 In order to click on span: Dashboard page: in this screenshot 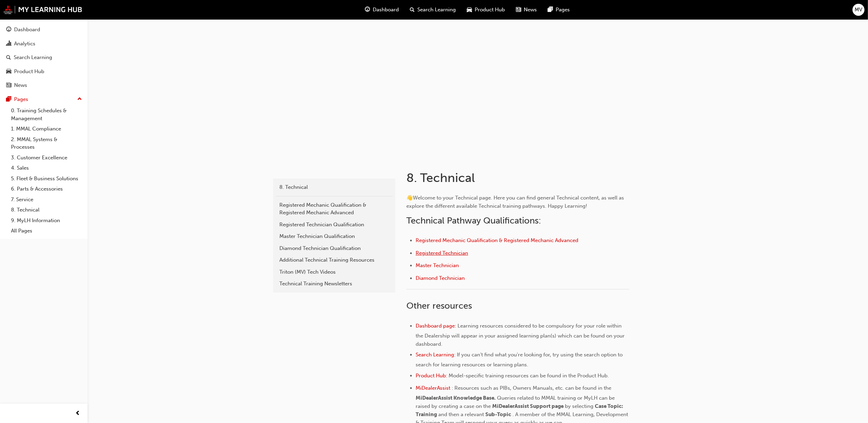, I will do `click(436, 326)`.